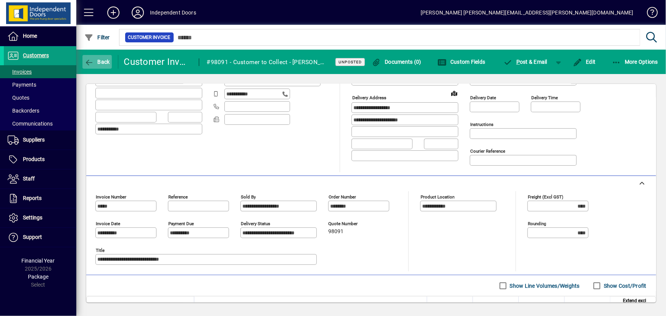 Image resolution: width=666 pixels, height=316 pixels. I want to click on span: Item, so click(101, 305).